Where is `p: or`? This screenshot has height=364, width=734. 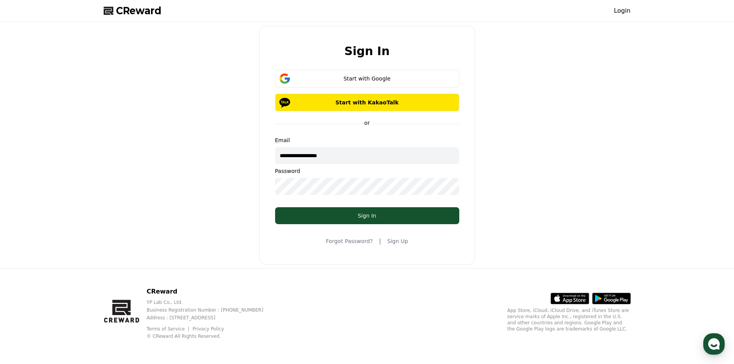
p: or is located at coordinates (367, 123).